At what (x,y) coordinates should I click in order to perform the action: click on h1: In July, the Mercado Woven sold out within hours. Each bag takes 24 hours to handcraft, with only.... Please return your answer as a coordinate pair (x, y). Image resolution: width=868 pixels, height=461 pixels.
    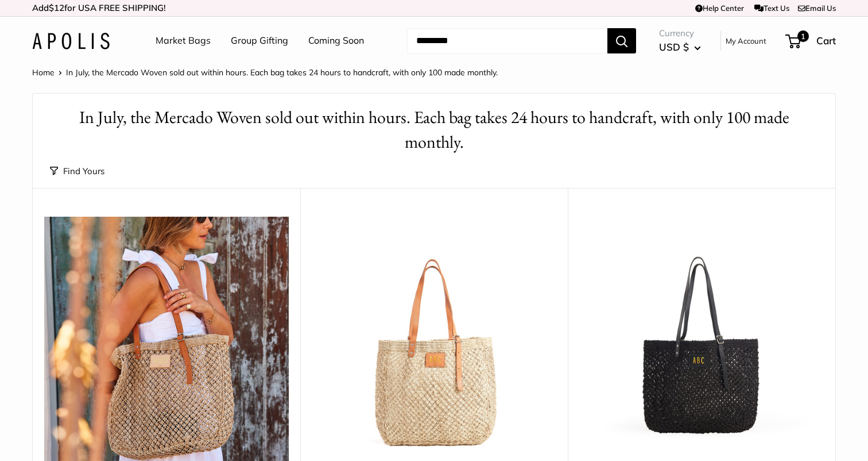
    Looking at the image, I should click on (434, 130).